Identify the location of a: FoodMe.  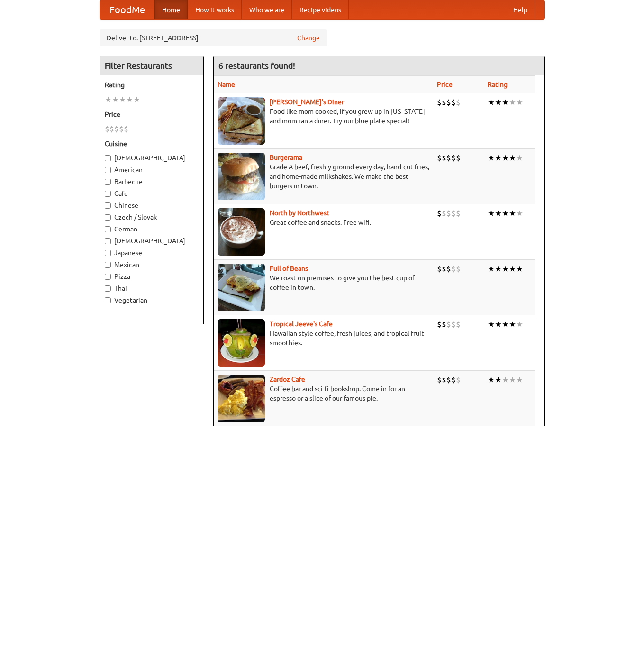
(127, 10).